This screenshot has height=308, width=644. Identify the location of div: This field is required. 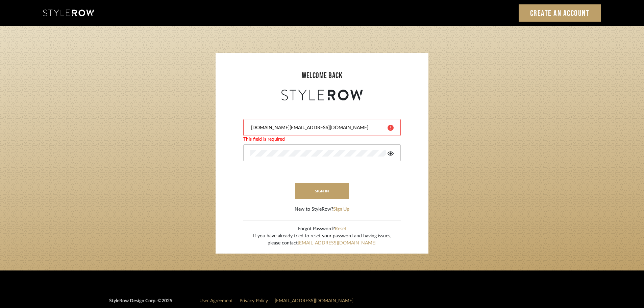
(322, 139).